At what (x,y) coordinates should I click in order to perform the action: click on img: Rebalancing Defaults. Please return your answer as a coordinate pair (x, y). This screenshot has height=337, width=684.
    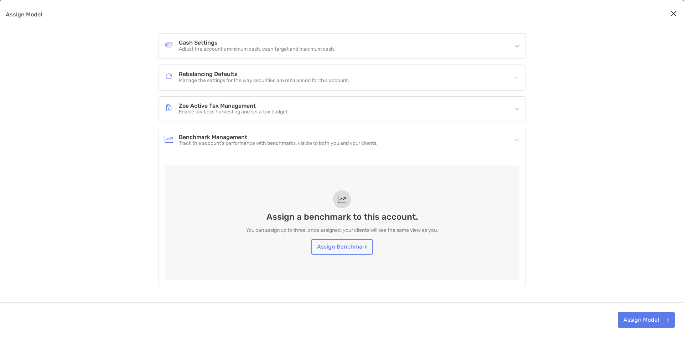
    Looking at the image, I should click on (169, 76).